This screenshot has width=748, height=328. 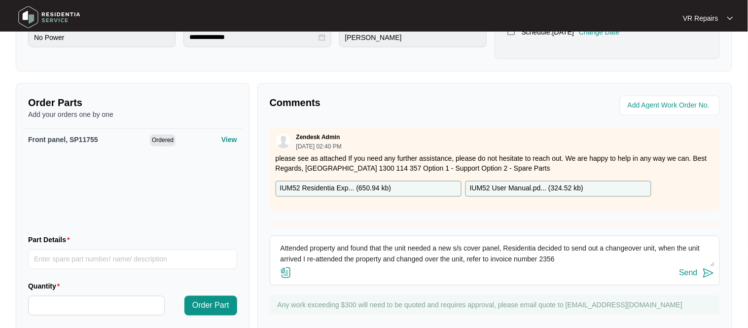 What do you see at coordinates (283, 141) in the screenshot?
I see `img: user.svg` at bounding box center [283, 141].